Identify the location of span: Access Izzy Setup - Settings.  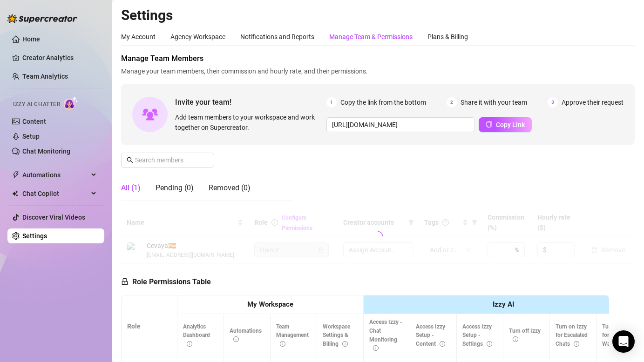
(477, 335).